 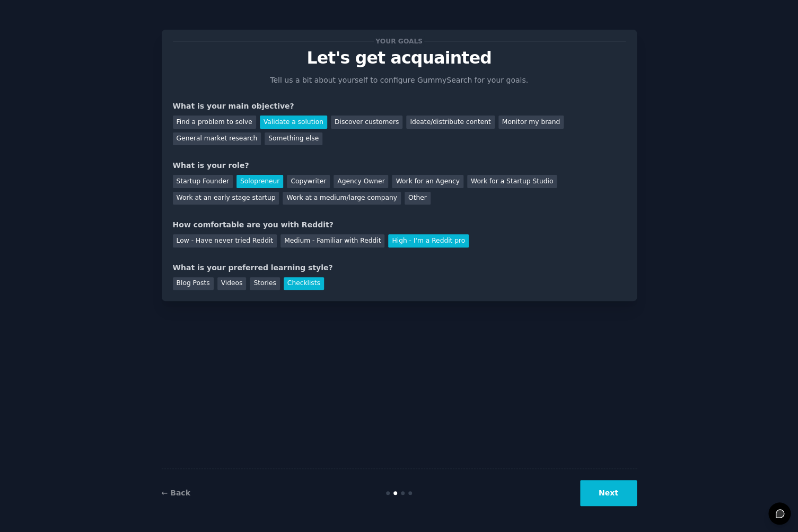 I want to click on div: Stories, so click(x=264, y=283).